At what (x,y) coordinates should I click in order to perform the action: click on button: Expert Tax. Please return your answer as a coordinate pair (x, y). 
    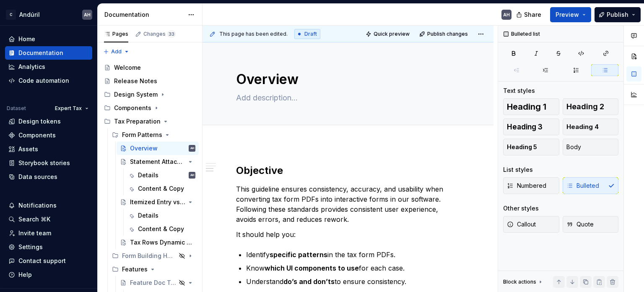
    Looking at the image, I should click on (72, 108).